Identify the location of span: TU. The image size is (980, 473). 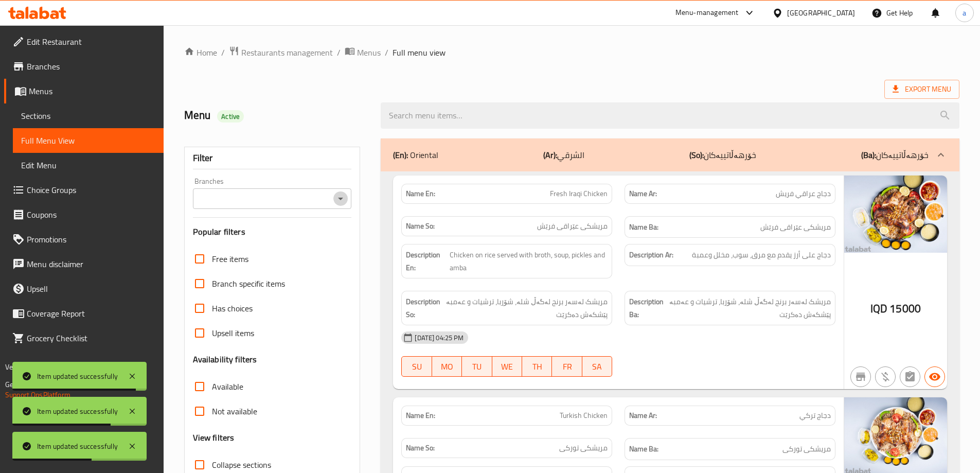
(477, 366).